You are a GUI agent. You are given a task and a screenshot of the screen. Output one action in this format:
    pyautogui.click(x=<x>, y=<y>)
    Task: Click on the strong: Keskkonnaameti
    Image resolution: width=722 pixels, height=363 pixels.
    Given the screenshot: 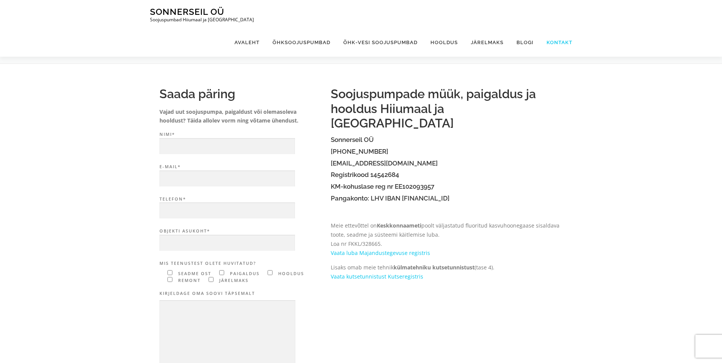 What is the action you would take?
    pyautogui.click(x=399, y=225)
    